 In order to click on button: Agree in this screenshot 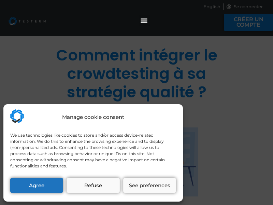, I will do `click(37, 185)`.